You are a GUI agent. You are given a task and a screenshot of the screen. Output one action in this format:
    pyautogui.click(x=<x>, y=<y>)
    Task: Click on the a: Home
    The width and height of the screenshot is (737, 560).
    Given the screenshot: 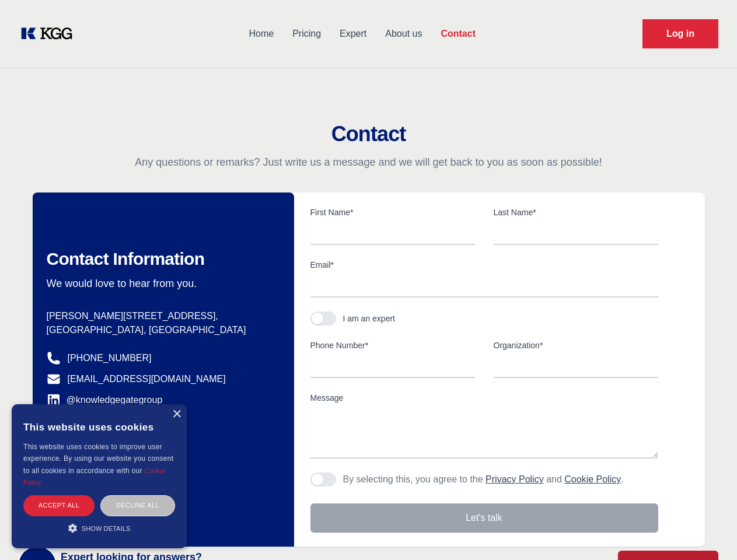 What is the action you would take?
    pyautogui.click(x=261, y=34)
    